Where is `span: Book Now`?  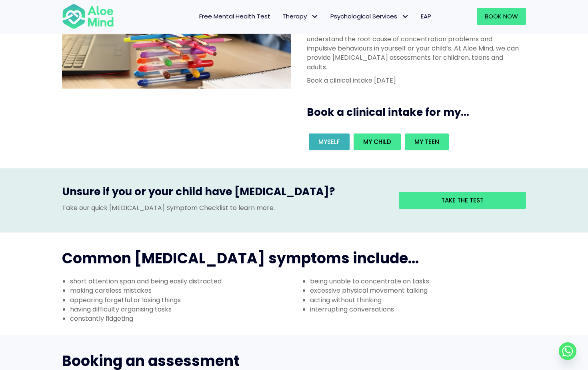
span: Book Now is located at coordinates (502, 16).